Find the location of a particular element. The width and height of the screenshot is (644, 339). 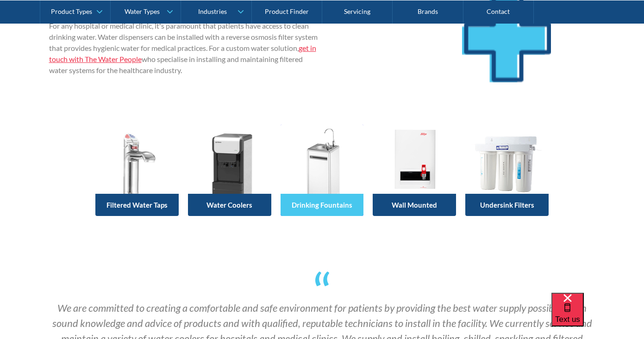

a: Undersink Filters is located at coordinates (507, 170).